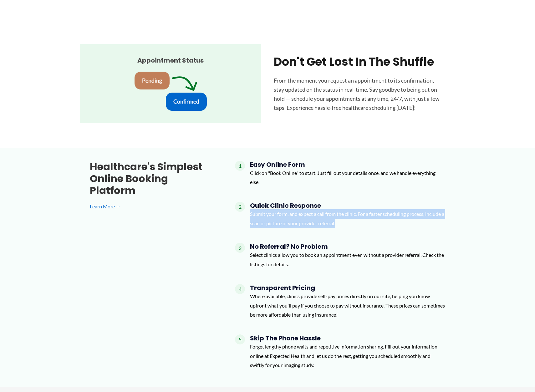  Describe the element at coordinates (348, 218) in the screenshot. I see `p: Submit your form, and expect a call from the clinic. For a faster scheduling process, include a s...` at that location.